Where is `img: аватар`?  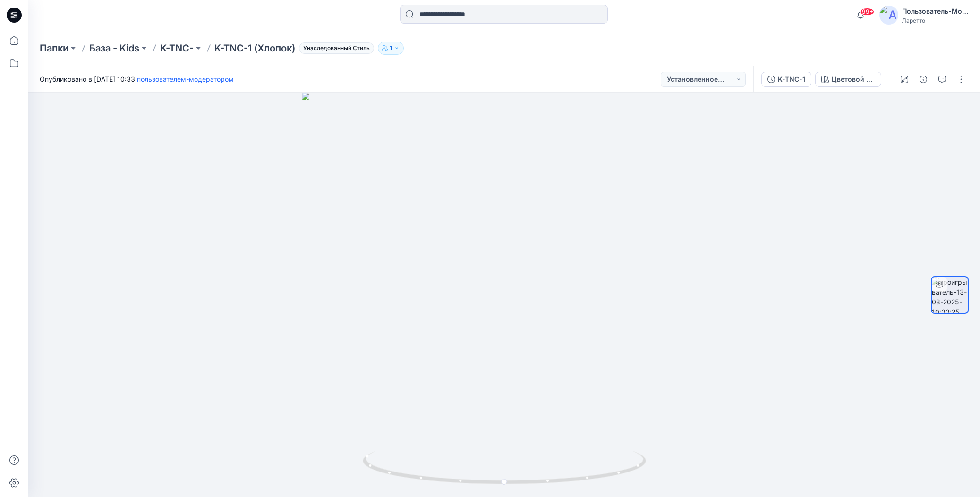 img: аватар is located at coordinates (888, 15).